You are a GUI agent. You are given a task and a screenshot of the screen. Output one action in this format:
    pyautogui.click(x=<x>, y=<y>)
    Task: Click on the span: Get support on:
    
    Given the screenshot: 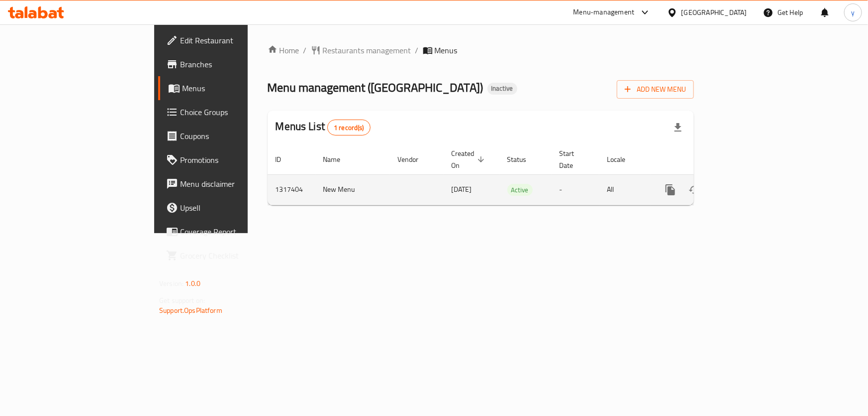 What is the action you would take?
    pyautogui.click(x=182, y=300)
    